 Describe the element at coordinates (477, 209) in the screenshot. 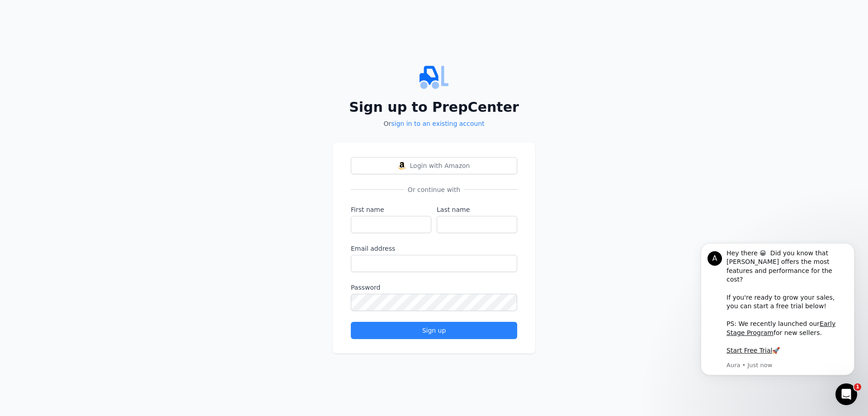

I see `label: Last name` at that location.